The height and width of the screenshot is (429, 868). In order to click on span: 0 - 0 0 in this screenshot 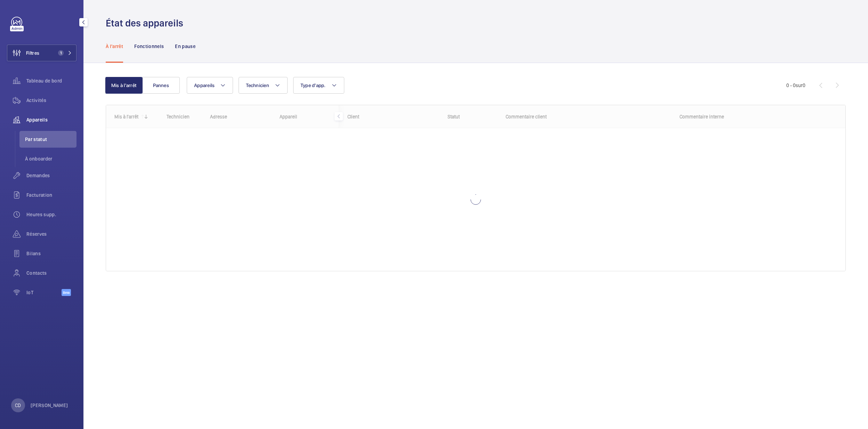, I will do `click(796, 85)`.